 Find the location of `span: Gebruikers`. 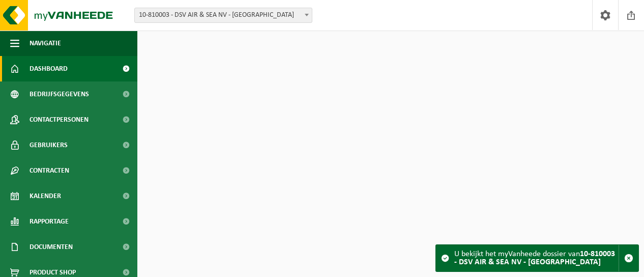

span: Gebruikers is located at coordinates (48, 145).